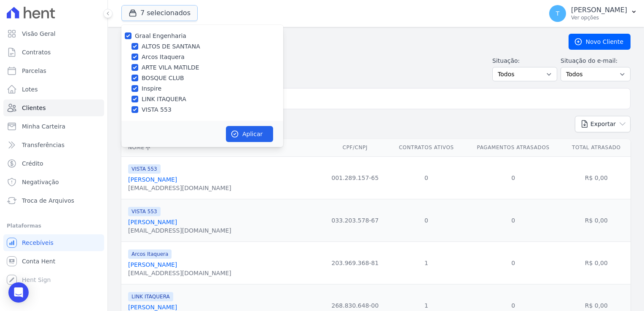  What do you see at coordinates (426, 147) in the screenshot?
I see `th: Contratos Ativos` at bounding box center [426, 147].